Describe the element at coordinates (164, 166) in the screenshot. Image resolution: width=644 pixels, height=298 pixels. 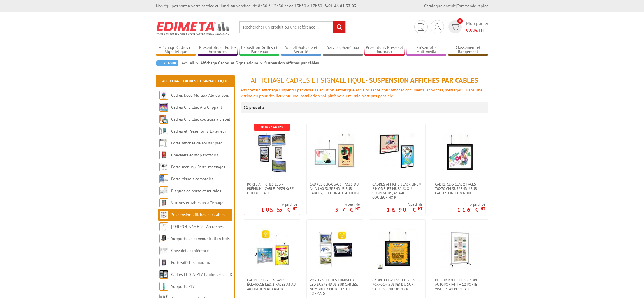
I see `img: Porte-menus / Porte-messages` at that location.